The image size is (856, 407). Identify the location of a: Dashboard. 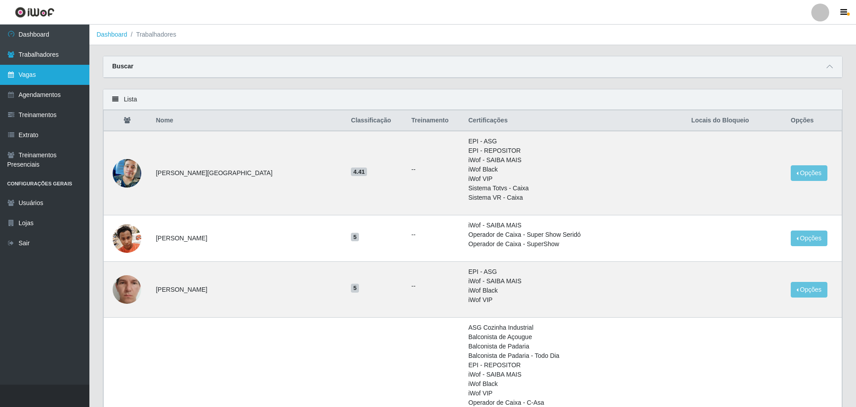
(112, 34).